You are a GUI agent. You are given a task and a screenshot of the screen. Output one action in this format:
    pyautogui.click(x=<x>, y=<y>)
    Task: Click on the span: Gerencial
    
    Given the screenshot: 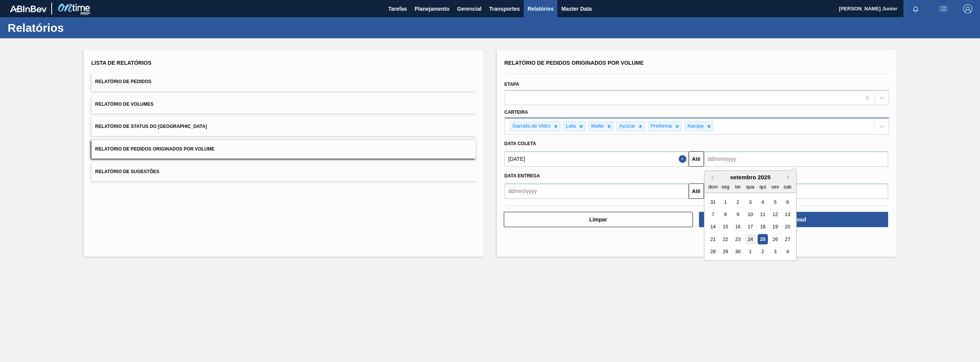 What is the action you would take?
    pyautogui.click(x=469, y=9)
    